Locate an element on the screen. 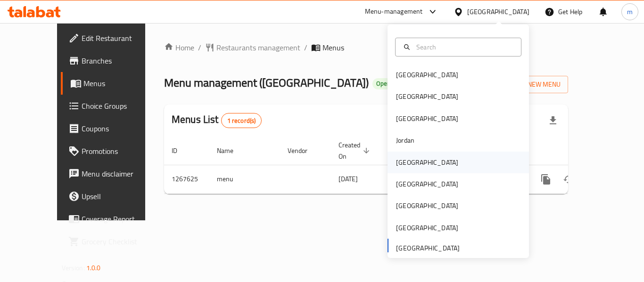 This screenshot has height=282, width=644. span: Edit Restaurant is located at coordinates (119, 38).